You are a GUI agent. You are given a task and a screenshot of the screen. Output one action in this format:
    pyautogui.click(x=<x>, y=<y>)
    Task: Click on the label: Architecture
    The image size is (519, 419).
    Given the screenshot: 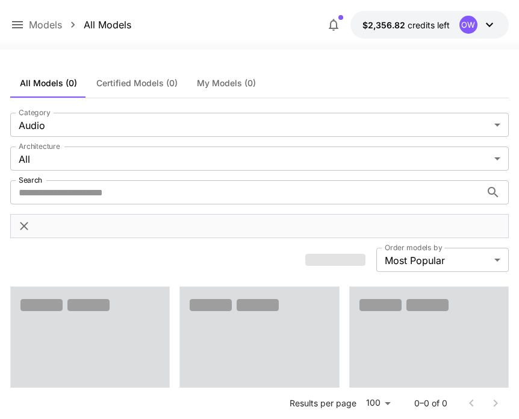 What is the action you would take?
    pyautogui.click(x=39, y=146)
    